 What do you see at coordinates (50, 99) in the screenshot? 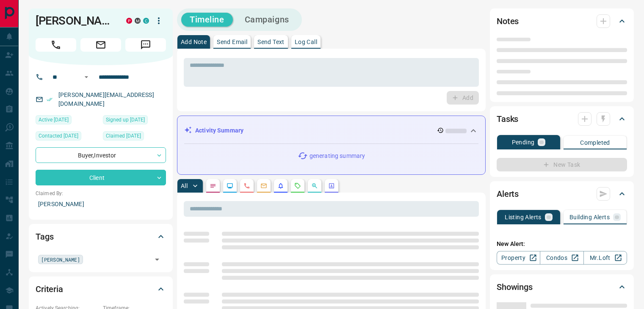
I see `svg: Email Verified` at bounding box center [50, 99].